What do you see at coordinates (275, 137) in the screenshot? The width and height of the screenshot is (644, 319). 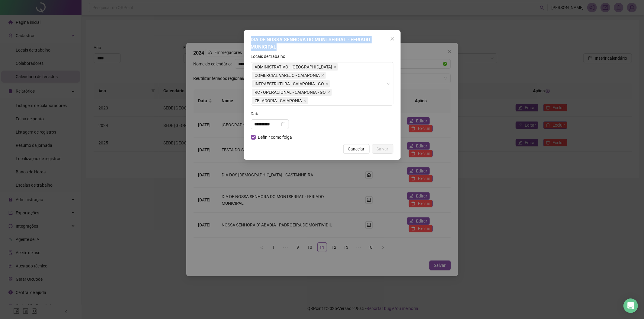 I see `span: Definir como folga` at bounding box center [275, 137].